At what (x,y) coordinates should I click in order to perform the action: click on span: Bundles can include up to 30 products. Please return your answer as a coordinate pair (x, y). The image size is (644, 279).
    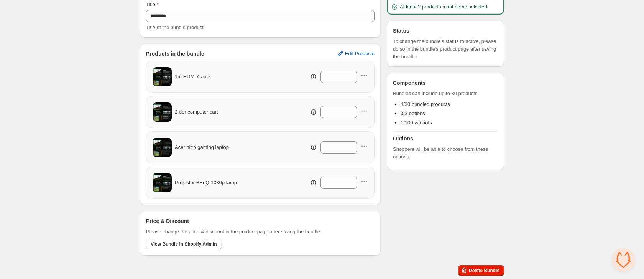
    Looking at the image, I should click on (446, 93).